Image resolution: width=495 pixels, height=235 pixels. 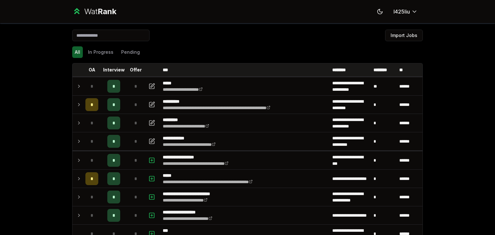 What do you see at coordinates (404, 35) in the screenshot?
I see `button: Import Jobs` at bounding box center [404, 35].